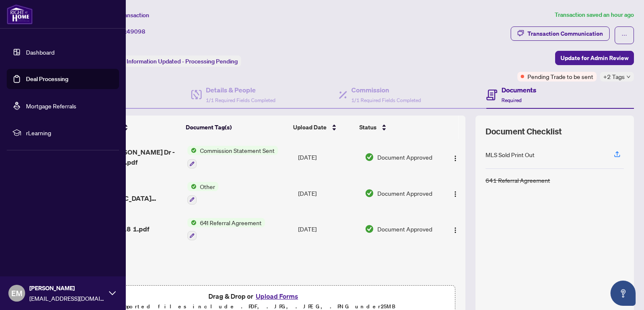 Image resolution: width=644 pixels, height=310 pixels. I want to click on div: MLS Sold Print Out, so click(510, 154).